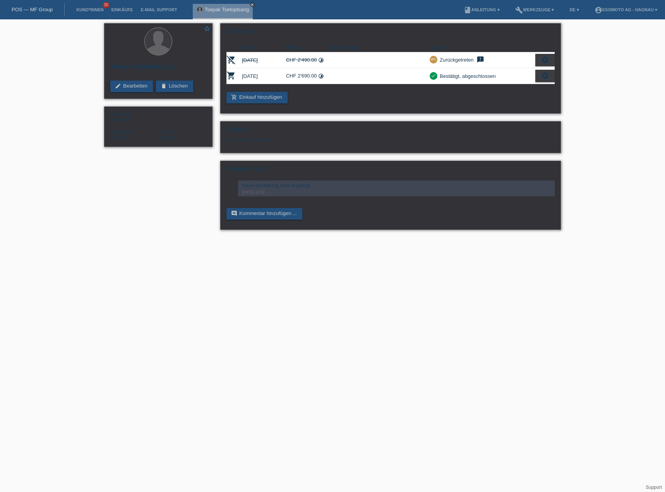 The height and width of the screenshot is (492, 665). I want to click on div: Männlich, so click(134, 117).